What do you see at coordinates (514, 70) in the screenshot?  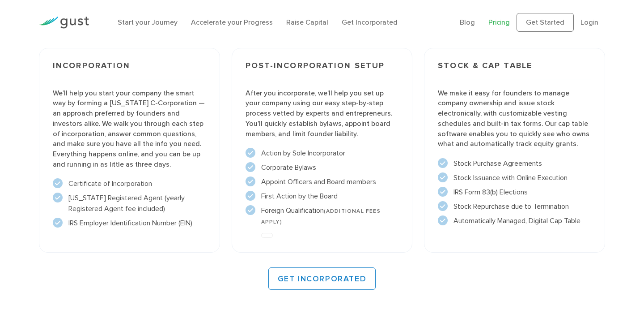 I see `h3: Stock & Cap Table` at bounding box center [514, 70].